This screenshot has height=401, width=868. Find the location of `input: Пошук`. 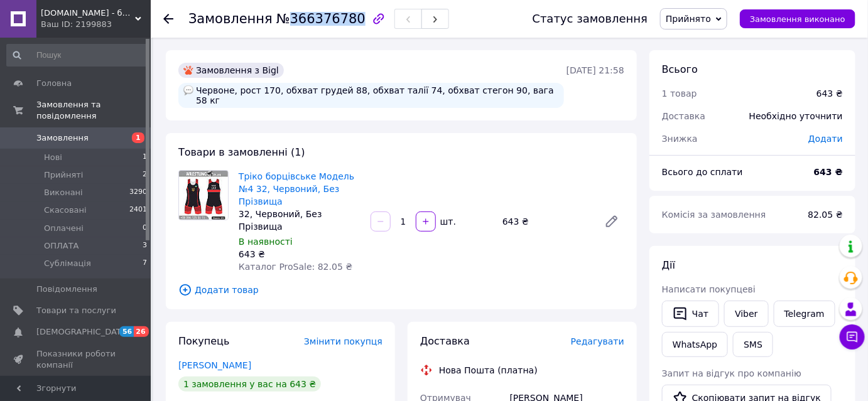

input: Пошук is located at coordinates (78, 55).